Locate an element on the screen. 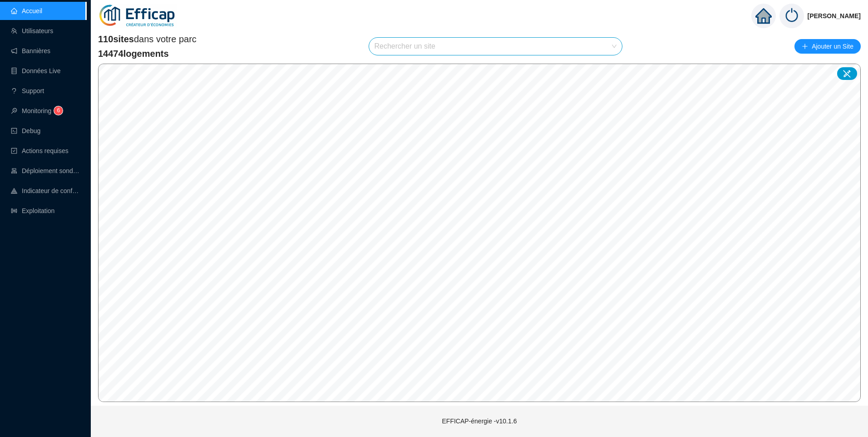 This screenshot has width=868, height=437. span: home is located at coordinates (764, 16).